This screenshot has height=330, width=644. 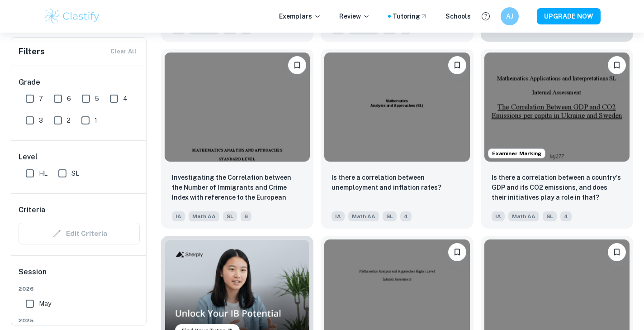 What do you see at coordinates (237, 139) in the screenshot?
I see `a: BookmarkInvestigating the Correlation between the Number of Immigrants and Crime Index with refer...` at bounding box center [237, 139].